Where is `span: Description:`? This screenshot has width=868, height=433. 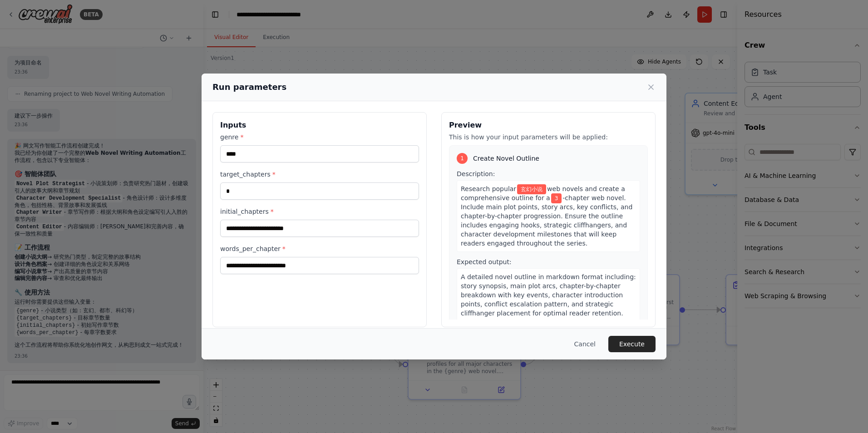 span: Description: is located at coordinates (476, 174).